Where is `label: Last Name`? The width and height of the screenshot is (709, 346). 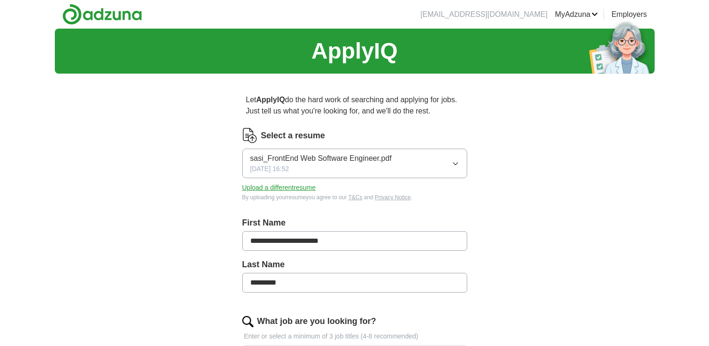
label: Last Name is located at coordinates (355, 264).